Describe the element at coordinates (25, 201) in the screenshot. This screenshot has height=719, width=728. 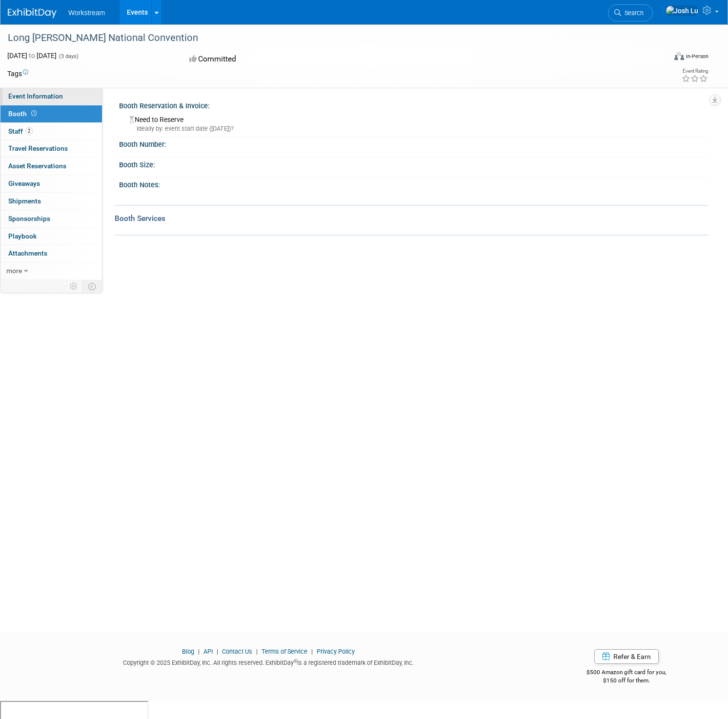
I see `span: Shipments` at that location.